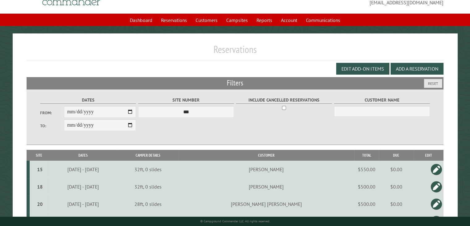  Describe the element at coordinates (264, 20) in the screenshot. I see `a: Reports` at that location.